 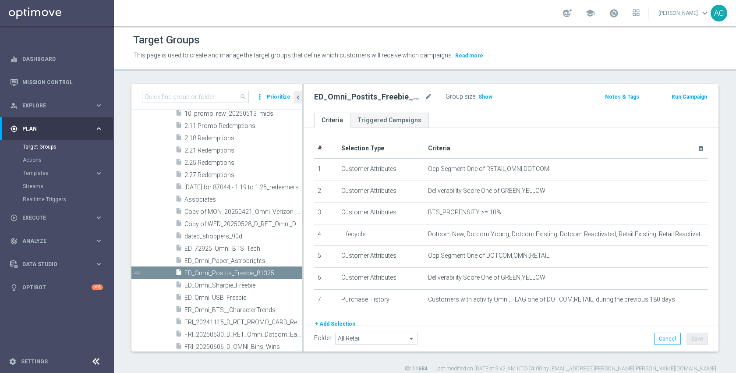 I want to click on span: ED_72925_Omni_BTS_Tech, so click(x=243, y=248).